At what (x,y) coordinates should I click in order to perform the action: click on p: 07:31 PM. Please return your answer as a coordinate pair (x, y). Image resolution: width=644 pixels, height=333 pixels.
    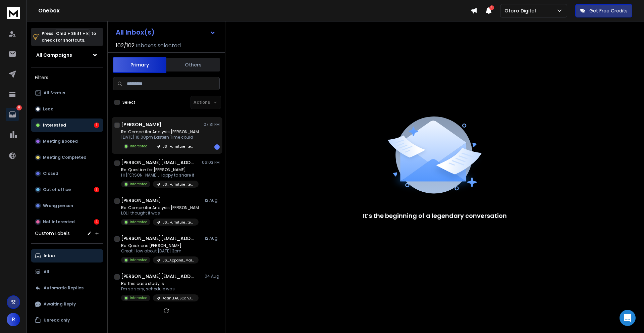
    Looking at the image, I should click on (212, 124).